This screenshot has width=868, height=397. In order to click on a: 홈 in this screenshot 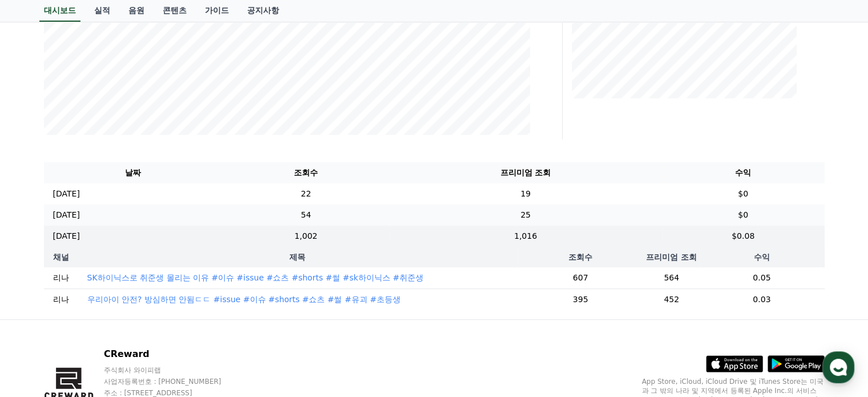, I will do `click(39, 317)`.